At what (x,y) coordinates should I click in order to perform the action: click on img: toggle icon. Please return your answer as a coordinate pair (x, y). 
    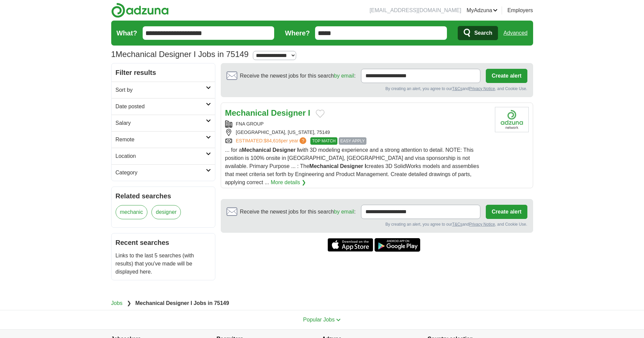
    Looking at the image, I should click on (338, 320).